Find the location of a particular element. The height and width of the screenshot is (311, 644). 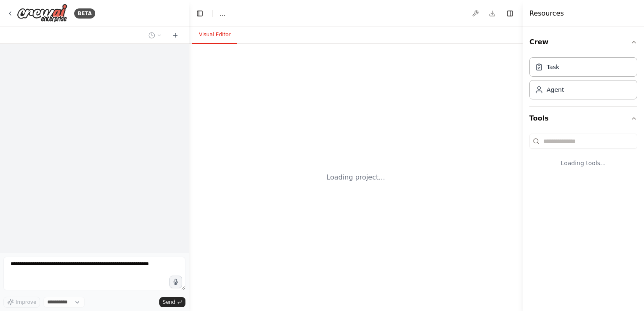

button: Click to speak your automation idea is located at coordinates (176, 282).